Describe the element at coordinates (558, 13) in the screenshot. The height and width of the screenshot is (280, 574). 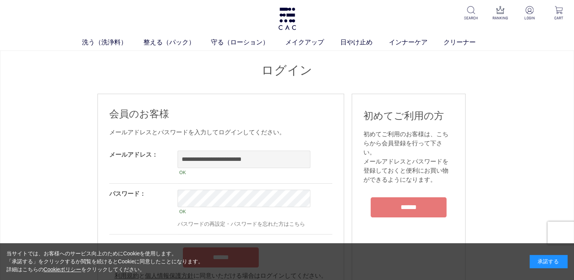
I see `a: CART` at that location.